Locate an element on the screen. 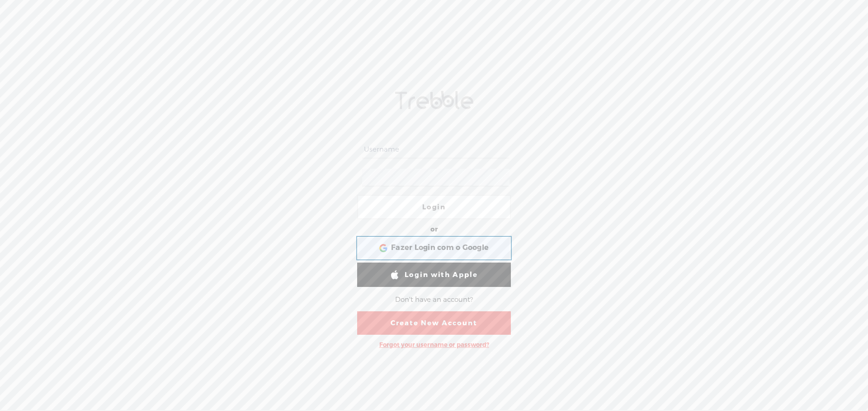  a: Login is located at coordinates (434, 207).